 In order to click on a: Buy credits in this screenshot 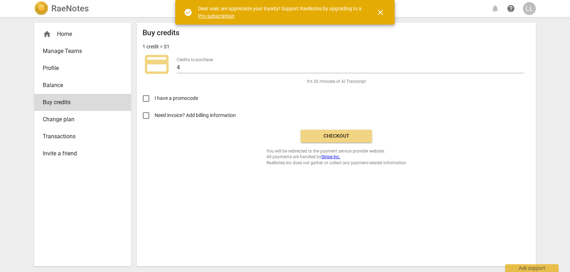, I will do `click(83, 103)`.